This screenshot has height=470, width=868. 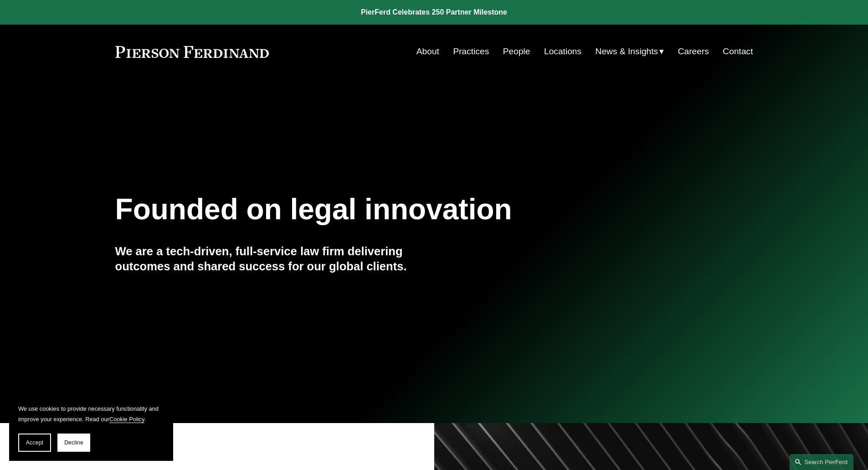 What do you see at coordinates (630, 52) in the screenshot?
I see `a: folder dropdown` at bounding box center [630, 52].